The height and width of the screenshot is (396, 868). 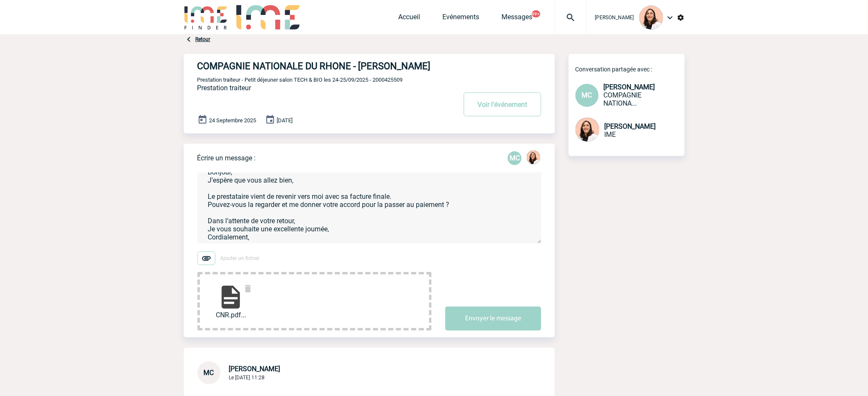 I want to click on img: delete.svg, so click(x=248, y=289).